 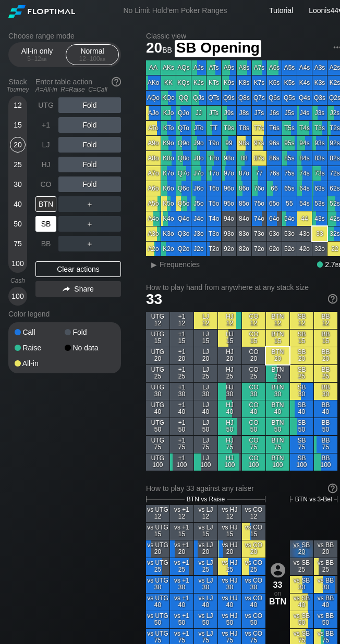 I want to click on div: T5o, so click(x=214, y=204).